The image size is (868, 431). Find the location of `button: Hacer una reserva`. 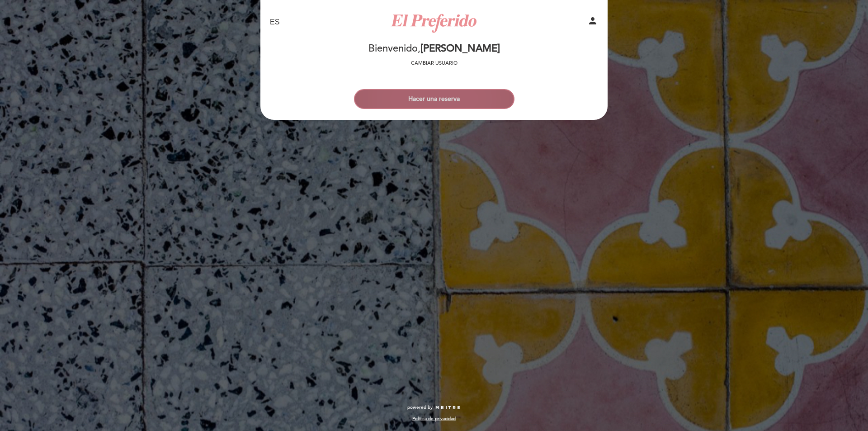

button: Hacer una reserva is located at coordinates (434, 99).